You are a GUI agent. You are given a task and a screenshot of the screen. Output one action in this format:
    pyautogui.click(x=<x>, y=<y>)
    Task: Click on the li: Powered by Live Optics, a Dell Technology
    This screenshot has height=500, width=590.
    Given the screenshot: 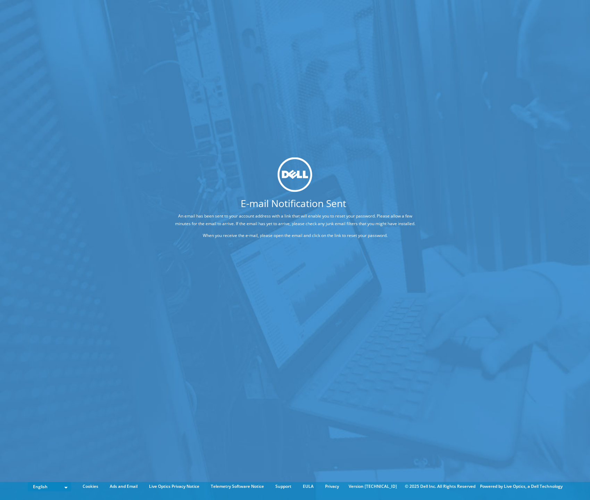 What is the action you would take?
    pyautogui.click(x=521, y=486)
    